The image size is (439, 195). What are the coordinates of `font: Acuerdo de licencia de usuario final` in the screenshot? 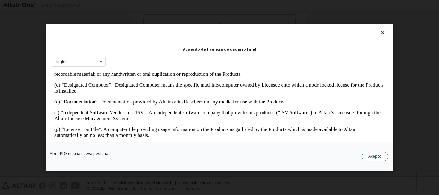 It's located at (219, 49).